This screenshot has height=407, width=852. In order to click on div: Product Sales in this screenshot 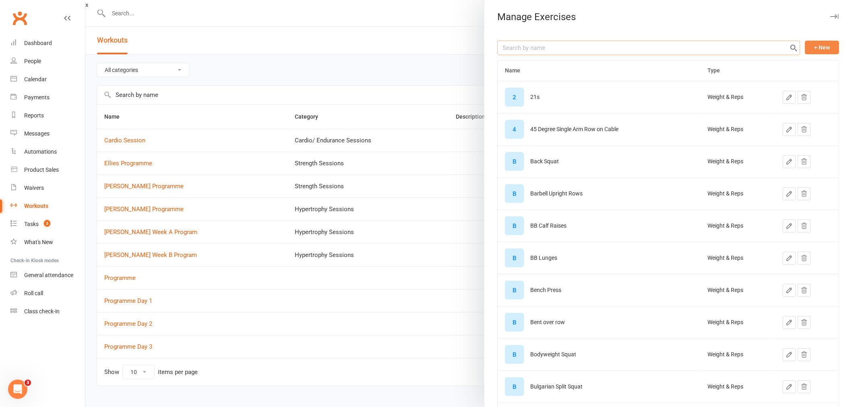, I will do `click(41, 170)`.